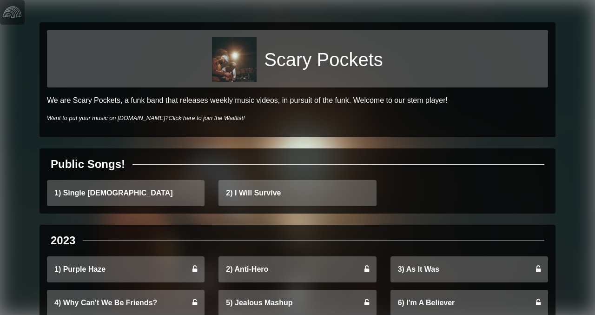  Describe the element at coordinates (469, 269) in the screenshot. I see `a: 3) As It Was` at that location.